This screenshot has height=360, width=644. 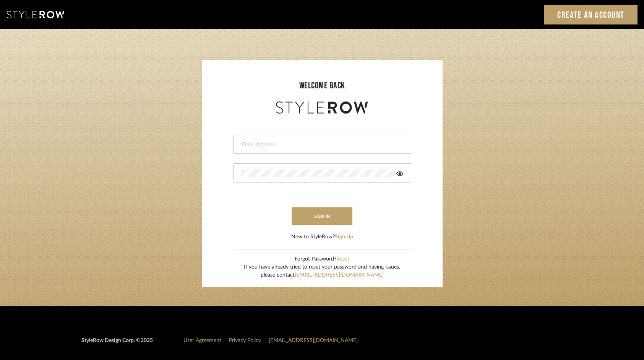 What do you see at coordinates (344, 237) in the screenshot?
I see `button: Sign Up` at bounding box center [344, 237].